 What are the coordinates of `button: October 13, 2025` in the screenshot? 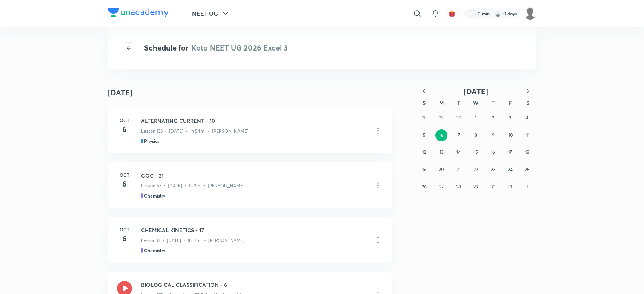 It's located at (442, 152).